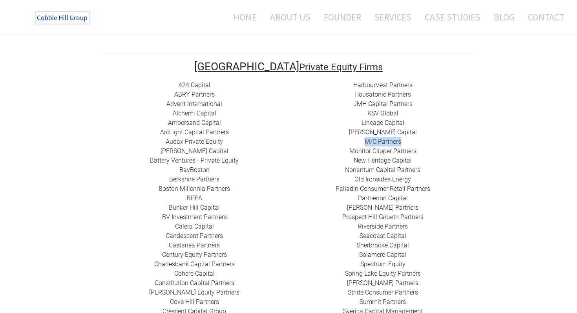 This screenshot has height=313, width=577. What do you see at coordinates (383, 151) in the screenshot?
I see `a: ​Monitor Clipper Partners` at bounding box center [383, 151].